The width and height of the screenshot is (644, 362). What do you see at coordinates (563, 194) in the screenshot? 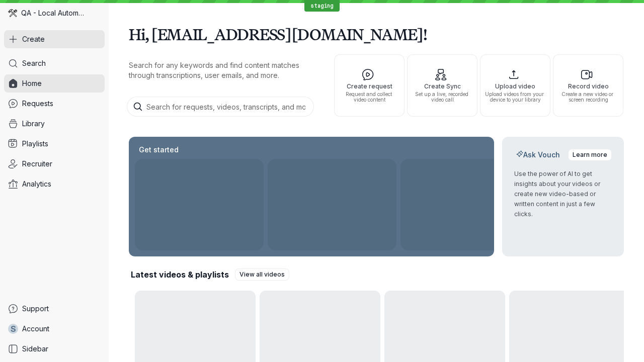
I see `p: Use the power of AI to get insights about your videos or create new video-based or written conten...` at bounding box center [563, 194].